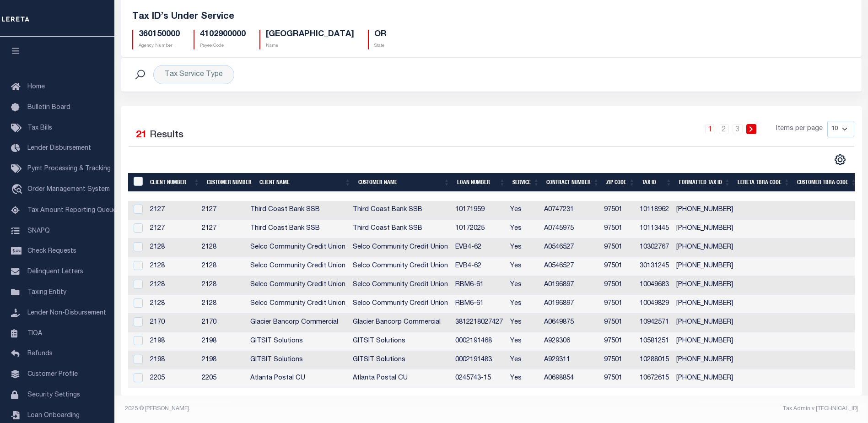  Describe the element at coordinates (492, 17) in the screenshot. I see `h5: Tax ID’s Under Service` at that location.